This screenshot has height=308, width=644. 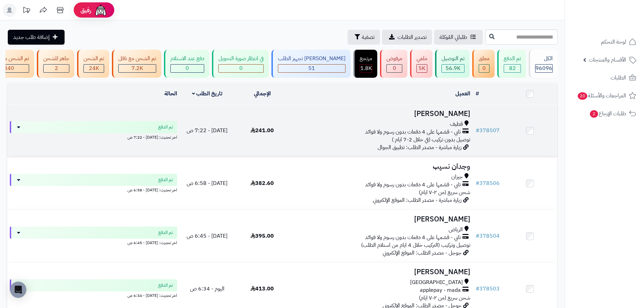 I want to click on div: 82, so click(x=512, y=68).